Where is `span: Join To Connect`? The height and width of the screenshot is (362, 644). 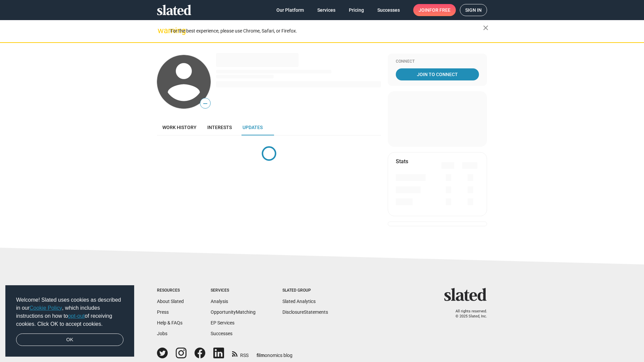
span: Join To Connect is located at coordinates (437, 75).